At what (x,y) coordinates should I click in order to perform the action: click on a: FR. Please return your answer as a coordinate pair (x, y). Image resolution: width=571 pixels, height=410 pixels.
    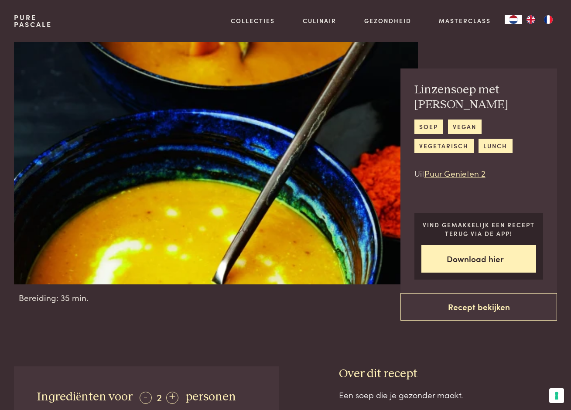
    Looking at the image, I should click on (548, 20).